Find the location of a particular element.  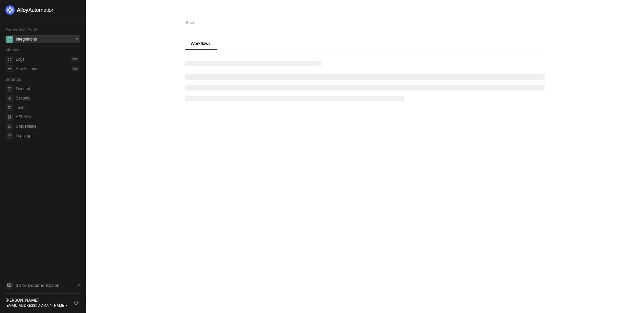

span: icon-logs is located at coordinates (9, 59).